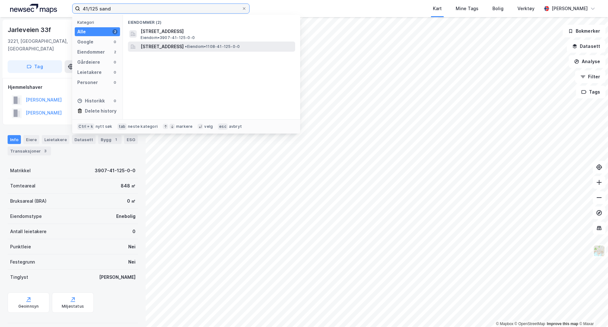 This screenshot has width=608, height=327. I want to click on div: Tomteareal, so click(23, 186).